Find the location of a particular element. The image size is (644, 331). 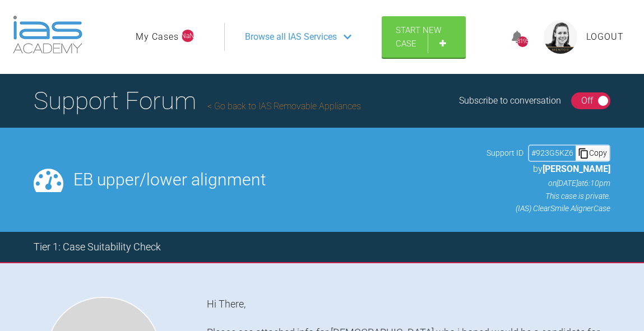

a: Start New Case is located at coordinates (424, 37).